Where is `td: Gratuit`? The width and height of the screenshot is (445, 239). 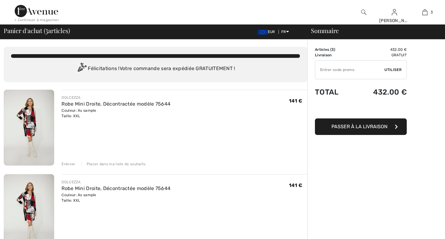
td: Gratuit is located at coordinates (380, 55).